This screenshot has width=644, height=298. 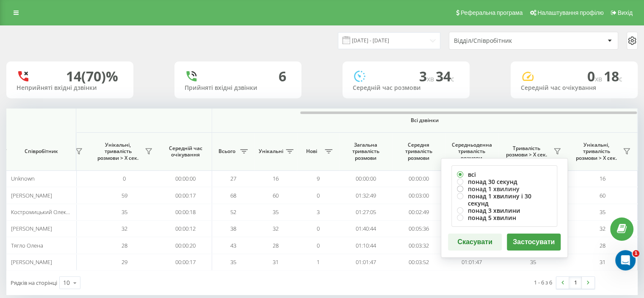 What do you see at coordinates (124, 195) in the screenshot?
I see `span: 59` at bounding box center [124, 195].